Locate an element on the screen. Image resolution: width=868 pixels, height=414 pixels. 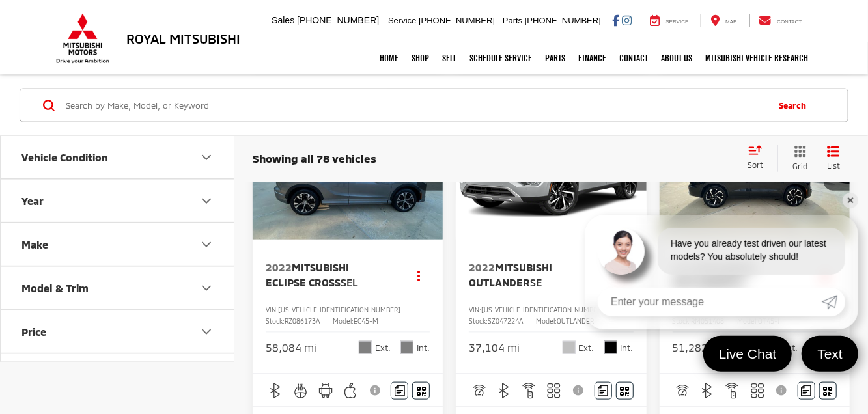
div: Have you already test driven our latest models? You absolutely should! is located at coordinates (751, 251).